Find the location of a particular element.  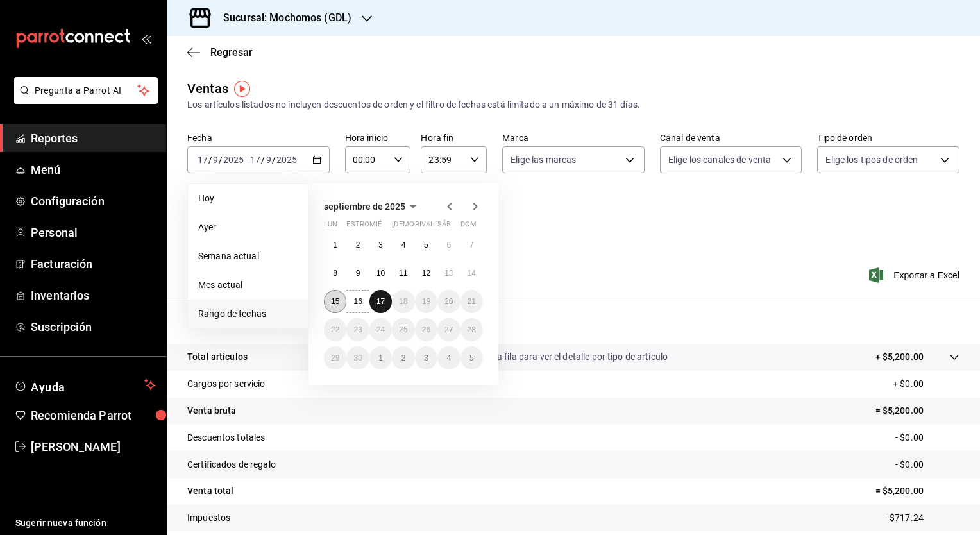

abbr: 11 de septiembre de 2025 is located at coordinates (403, 273).